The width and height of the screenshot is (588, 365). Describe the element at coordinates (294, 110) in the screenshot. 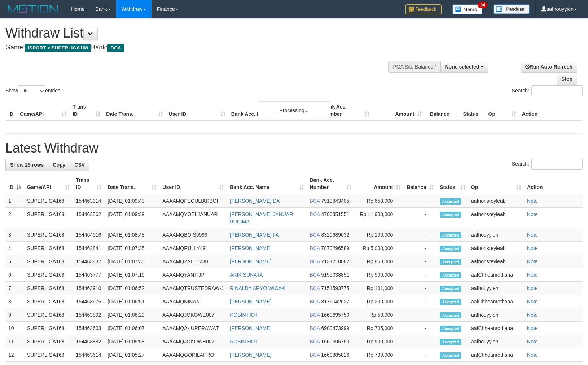

I see `div: Processing...` at that location.